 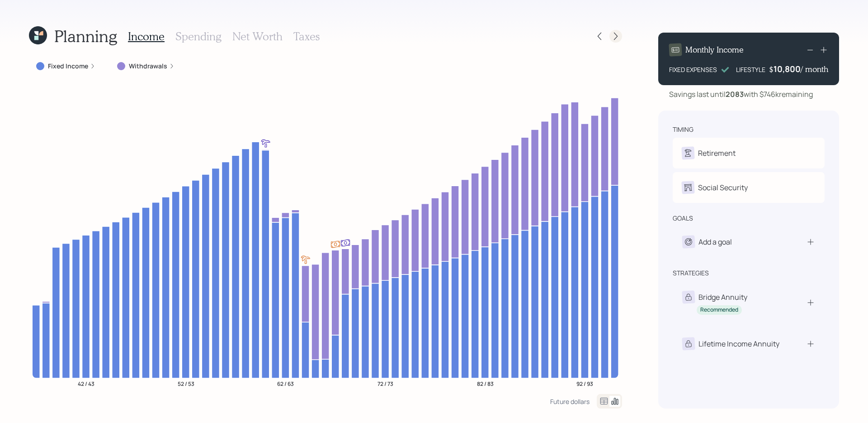 What do you see at coordinates (723, 187) in the screenshot?
I see `div: Social Security` at bounding box center [723, 187].